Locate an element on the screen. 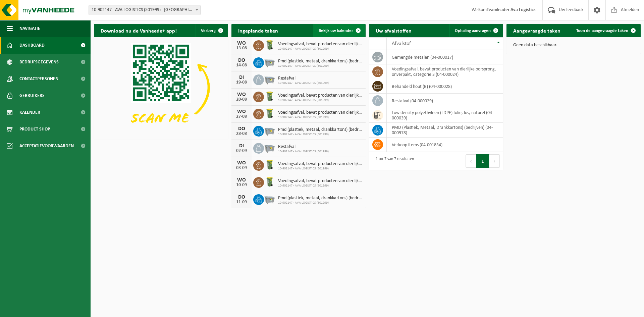  span: Contactpersonen is located at coordinates (39, 79).